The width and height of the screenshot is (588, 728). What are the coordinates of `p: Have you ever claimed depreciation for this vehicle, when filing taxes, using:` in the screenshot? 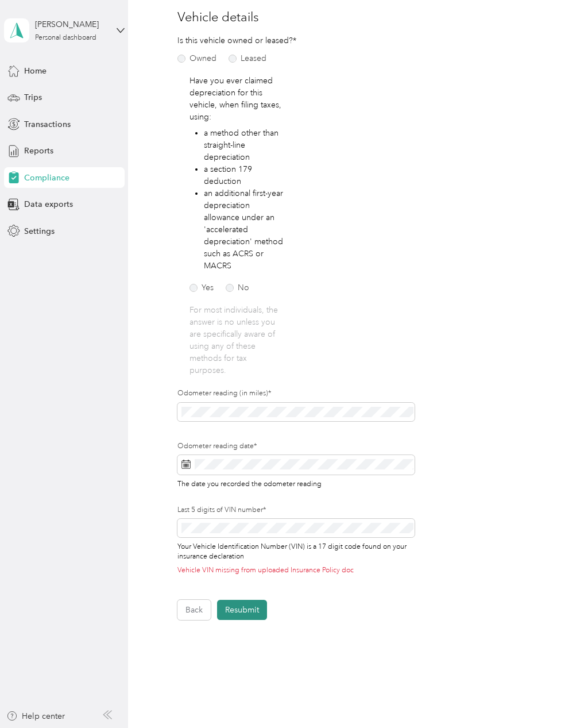 It's located at (237, 99).